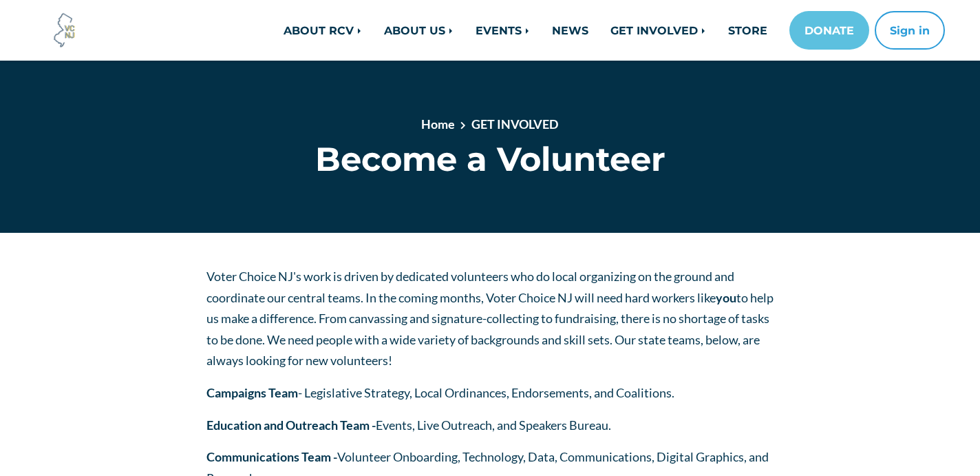 The image size is (980, 476). Describe the element at coordinates (272, 456) in the screenshot. I see `strong: Communications Team -` at that location.